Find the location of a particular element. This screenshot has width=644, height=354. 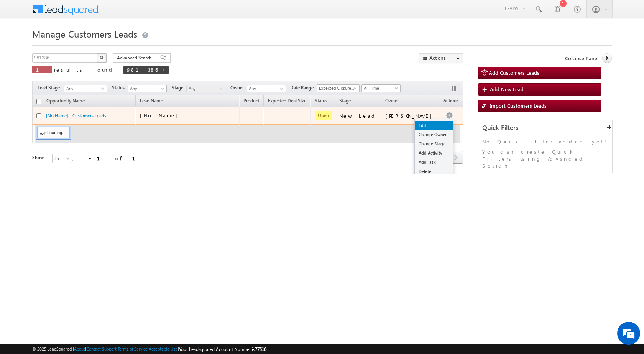

p: No Quick Filter added yet! is located at coordinates (545, 142).